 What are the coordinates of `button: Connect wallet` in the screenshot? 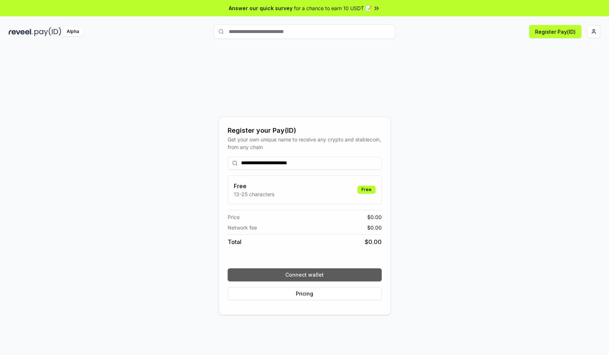 It's located at (305, 275).